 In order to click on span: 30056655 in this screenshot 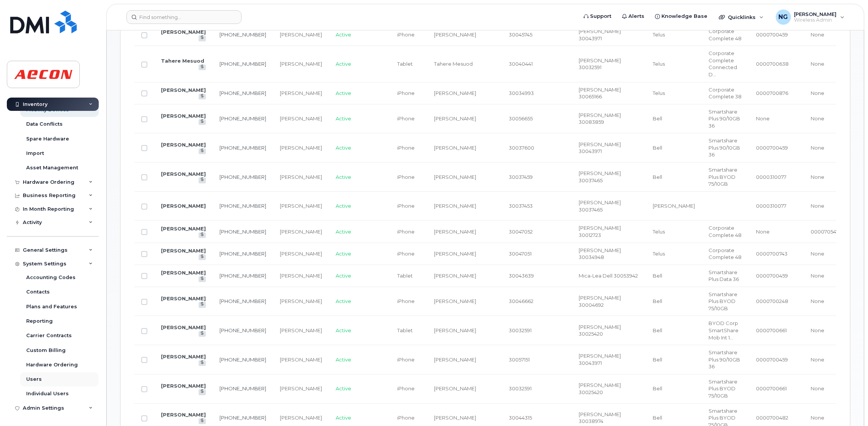, I will do `click(520, 119)`.